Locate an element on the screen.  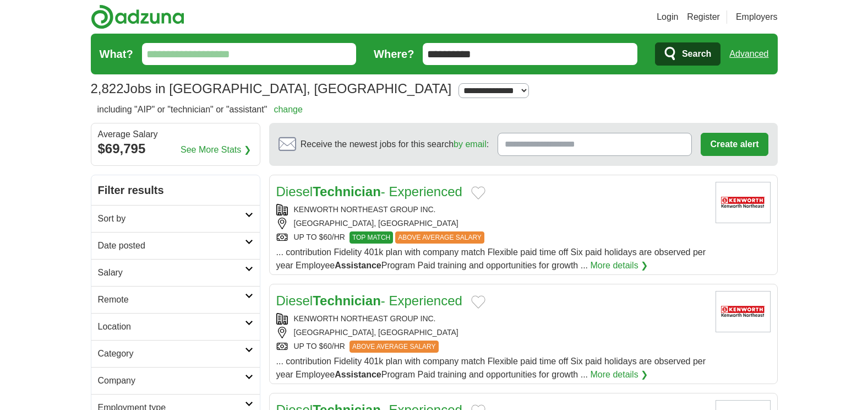
span: 2,822 is located at coordinates (107, 89).